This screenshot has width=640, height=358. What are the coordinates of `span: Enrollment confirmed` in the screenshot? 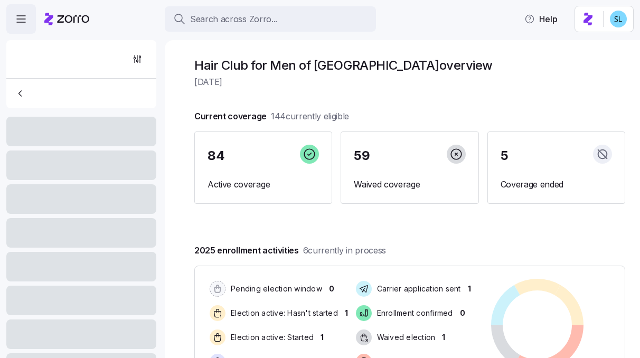 It's located at (414, 313).